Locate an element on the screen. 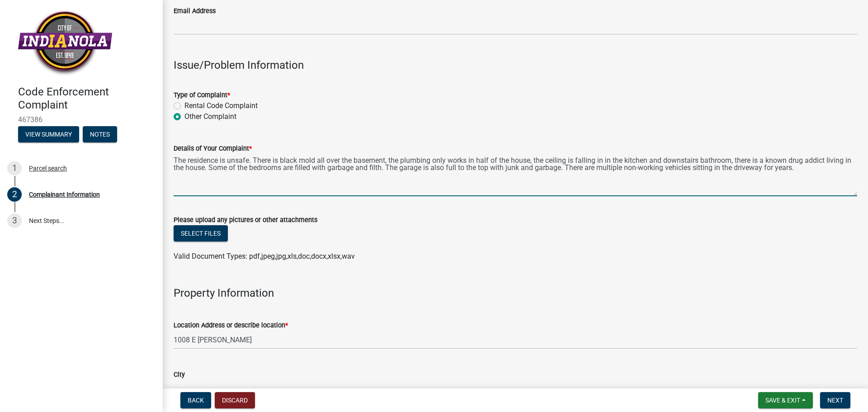 The width and height of the screenshot is (868, 412). span: Valid Document Types: pdf,jpeg,jpg,xls,doc,docx,xlsx,wav is located at coordinates (264, 256).